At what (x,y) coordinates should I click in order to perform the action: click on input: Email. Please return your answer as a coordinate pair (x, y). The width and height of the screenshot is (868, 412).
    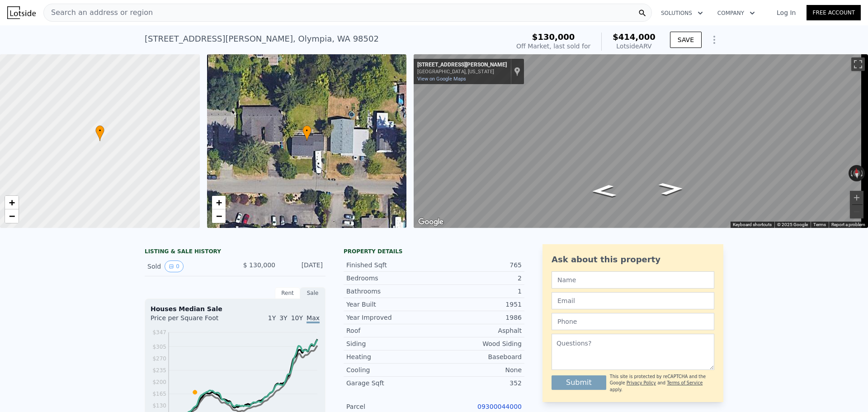
    Looking at the image, I should click on (633, 301).